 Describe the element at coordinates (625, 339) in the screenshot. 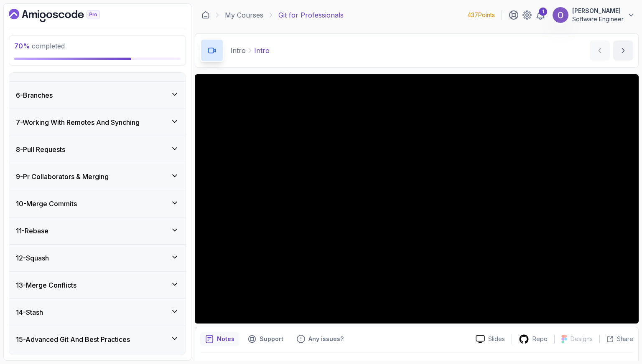

I see `p: Share` at that location.